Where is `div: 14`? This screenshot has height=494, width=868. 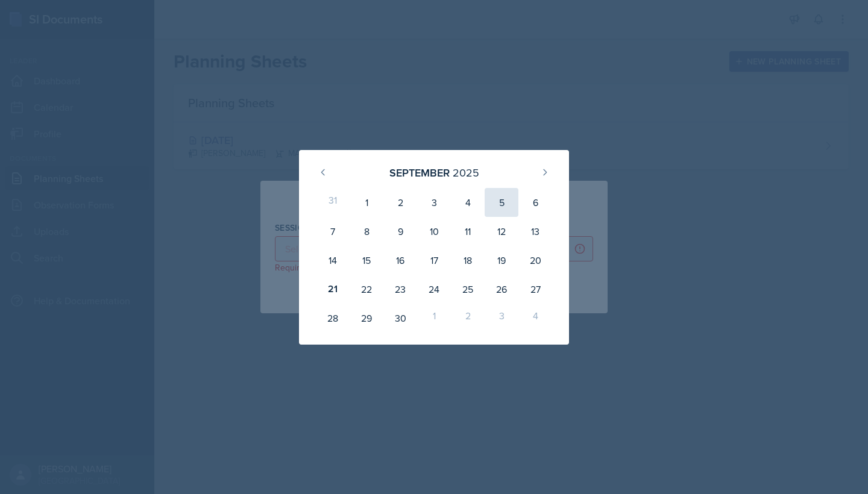 div: 14 is located at coordinates (333, 260).